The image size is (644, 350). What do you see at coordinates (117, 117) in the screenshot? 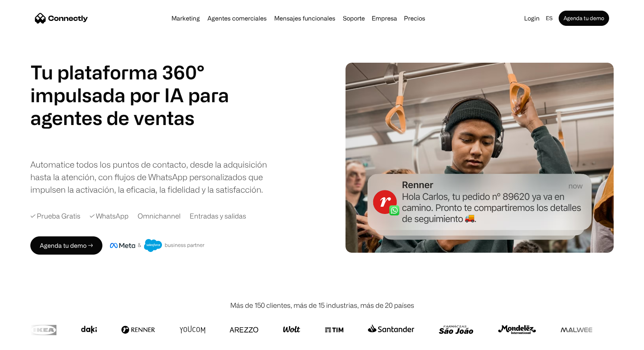
I see `div: 1 of 4` at bounding box center [117, 117].